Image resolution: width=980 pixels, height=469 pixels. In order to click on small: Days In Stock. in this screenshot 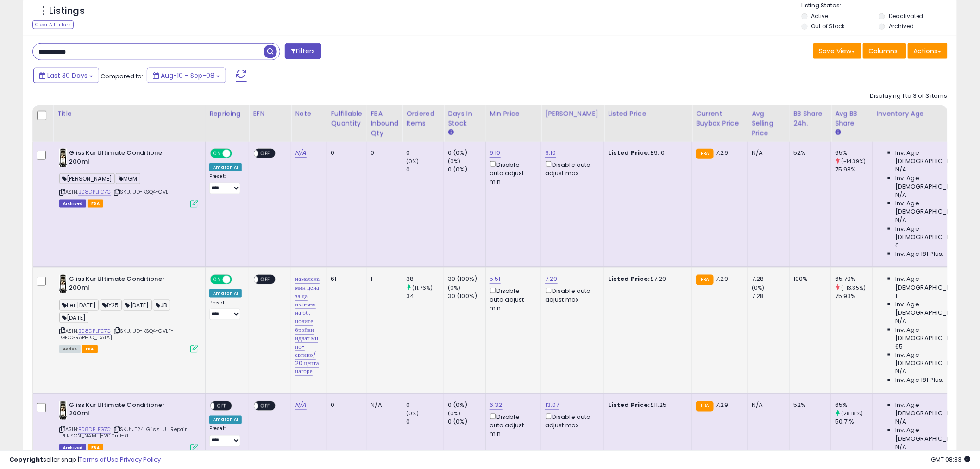, I will do `click(451, 133)`.